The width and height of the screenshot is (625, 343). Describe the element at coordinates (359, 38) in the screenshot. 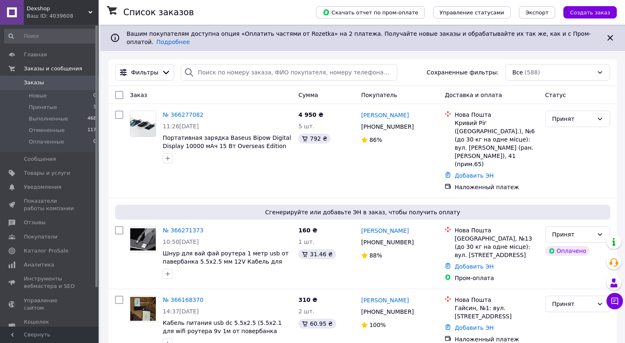

I see `span: Вашим покупателям доступна опция «Оплатить частями от Rozetka» на 2 платежа. Получайте новые зака...` at that location.